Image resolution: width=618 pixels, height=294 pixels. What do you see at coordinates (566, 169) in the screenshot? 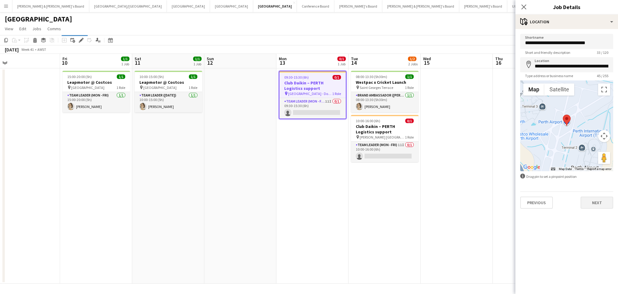
I see `button: Map Data` at bounding box center [566, 169].